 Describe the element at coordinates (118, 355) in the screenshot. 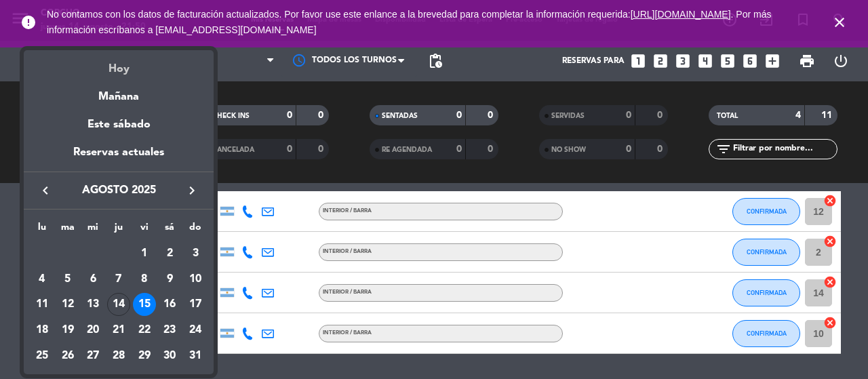

I see `td: 28 de agosto de 2025` at that location.